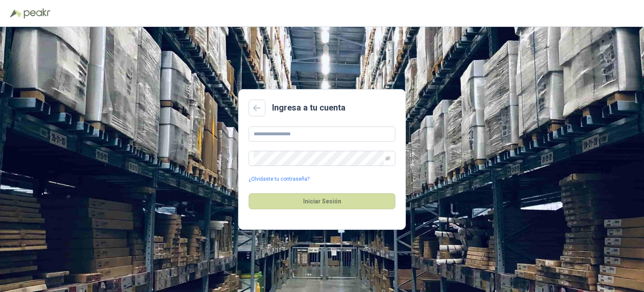  I want to click on span: eye-invisible, so click(388, 158).